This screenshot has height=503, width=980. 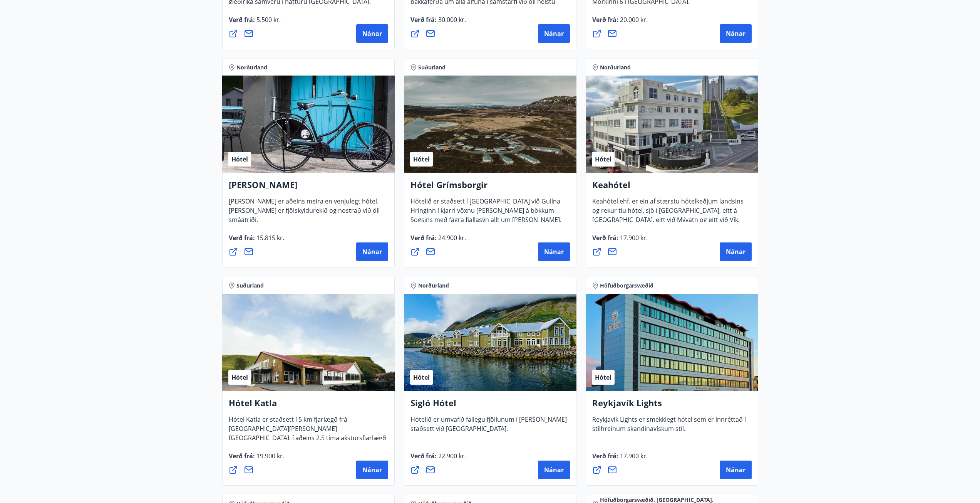 I want to click on span: 30.000 kr., so click(x=451, y=20).